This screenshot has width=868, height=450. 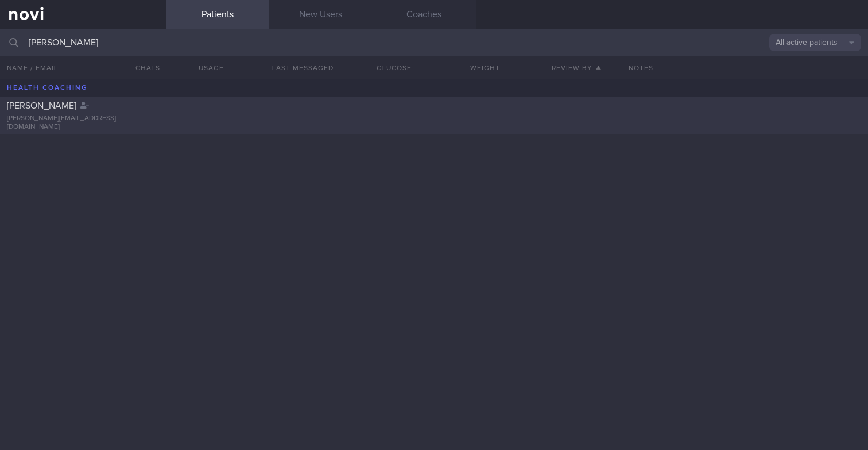 What do you see at coordinates (394, 68) in the screenshot?
I see `button: Glucose` at bounding box center [394, 68].